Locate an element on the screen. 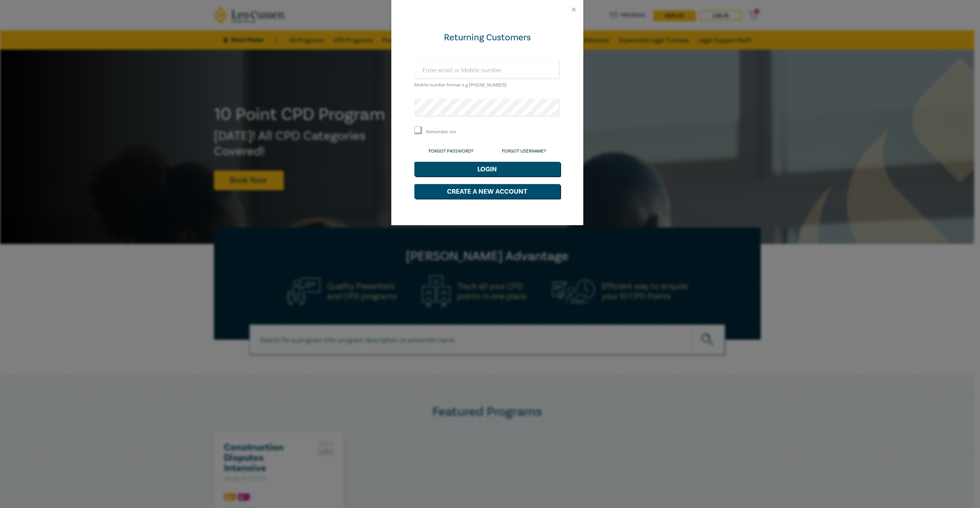  div: Returning Customers is located at coordinates (488, 38).